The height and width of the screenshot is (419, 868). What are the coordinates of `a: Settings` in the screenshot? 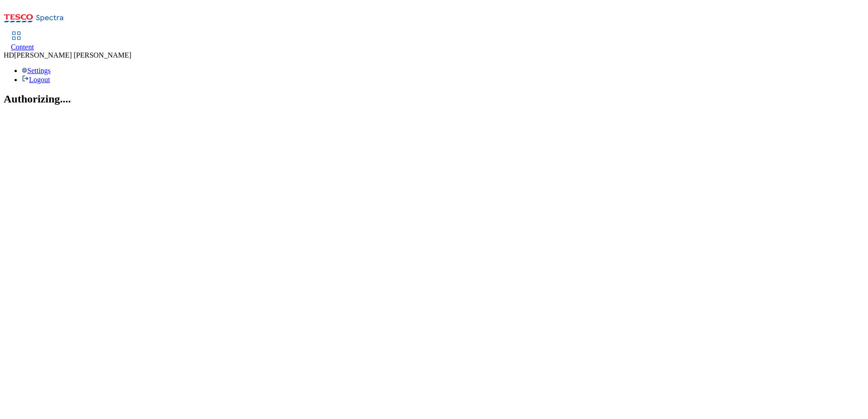 It's located at (36, 70).